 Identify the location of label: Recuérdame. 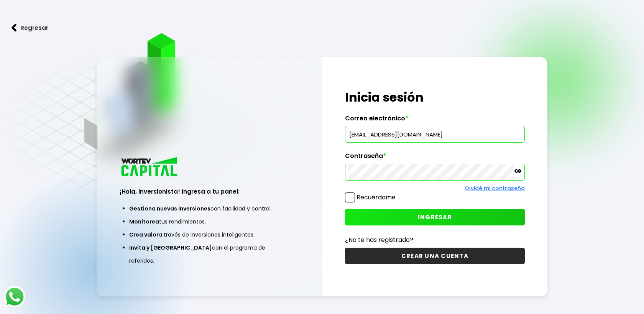
(376, 197).